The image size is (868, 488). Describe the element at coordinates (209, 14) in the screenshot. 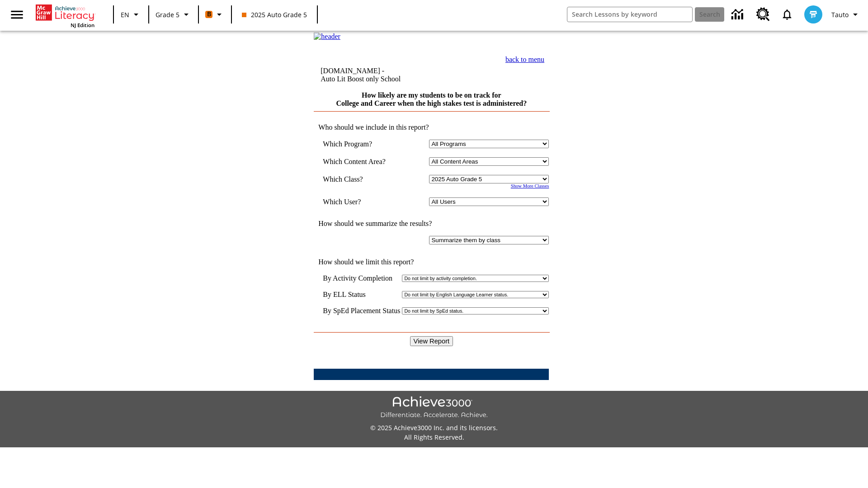

I see `span: B` at that location.